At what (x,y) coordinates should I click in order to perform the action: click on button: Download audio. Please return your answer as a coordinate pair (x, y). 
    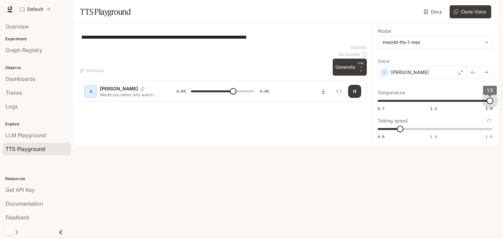
    Looking at the image, I should click on (324, 91).